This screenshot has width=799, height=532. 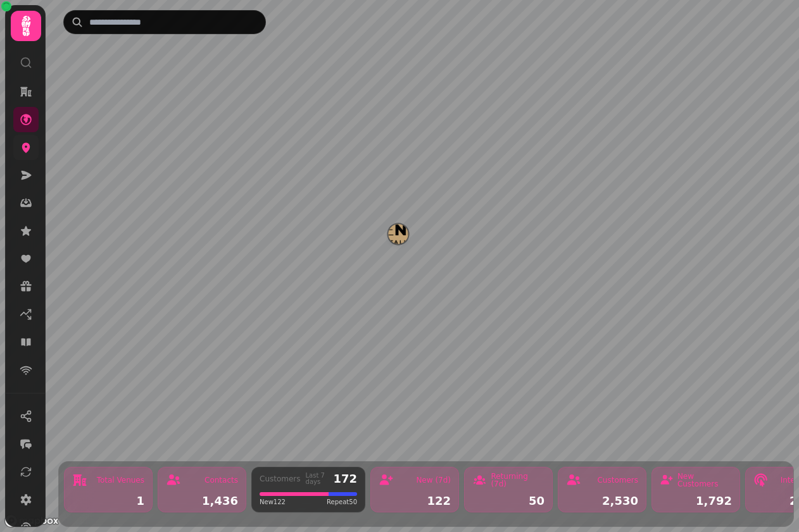 I want to click on div: New Customers, so click(x=704, y=480).